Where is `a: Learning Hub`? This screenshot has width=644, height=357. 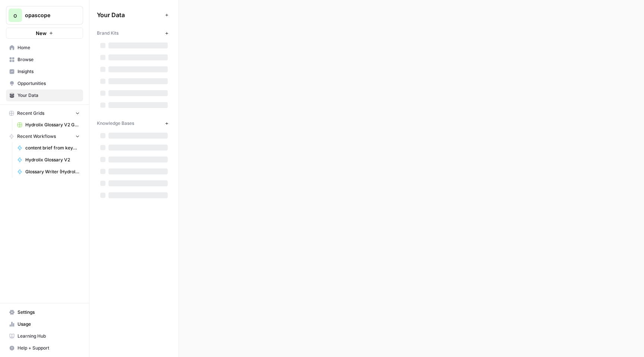 a: Learning Hub is located at coordinates (44, 336).